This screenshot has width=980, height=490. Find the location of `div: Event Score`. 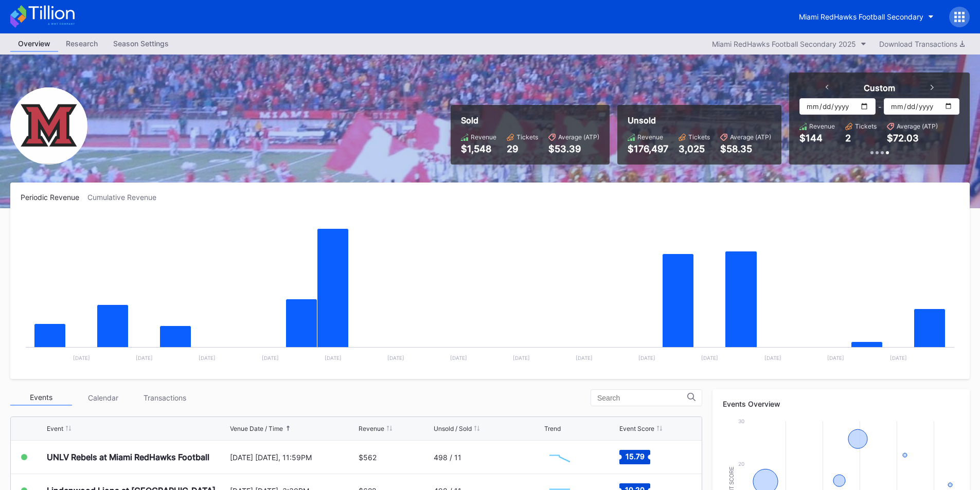

div: Event Score is located at coordinates (636, 428).